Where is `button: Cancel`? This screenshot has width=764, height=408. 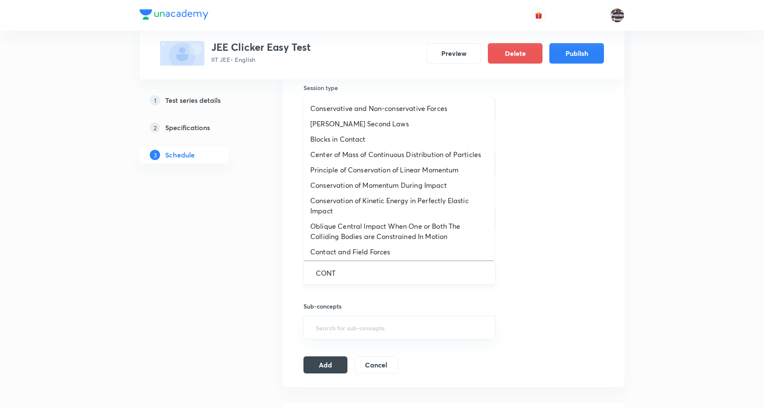 button: Cancel is located at coordinates (376, 365).